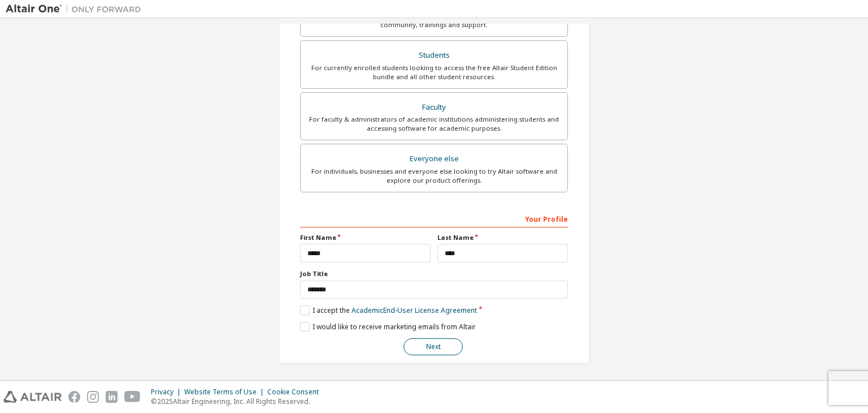 This screenshot has width=868, height=413. I want to click on button: Next, so click(433, 347).